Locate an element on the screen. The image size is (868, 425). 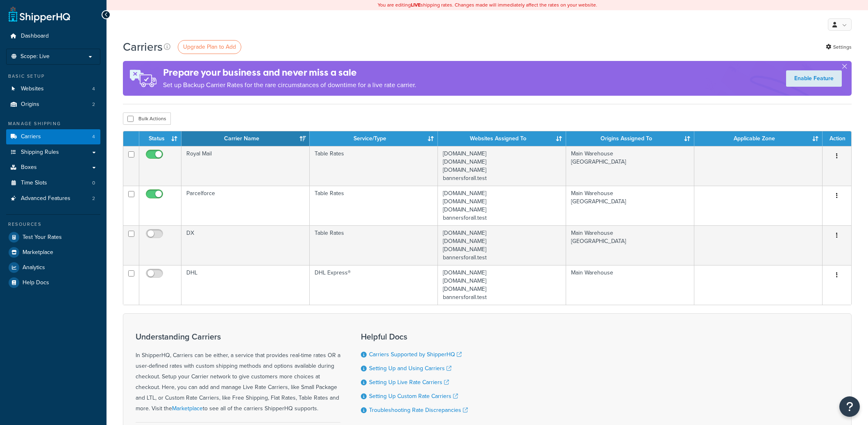
span: Advanced Features is located at coordinates (46, 198).